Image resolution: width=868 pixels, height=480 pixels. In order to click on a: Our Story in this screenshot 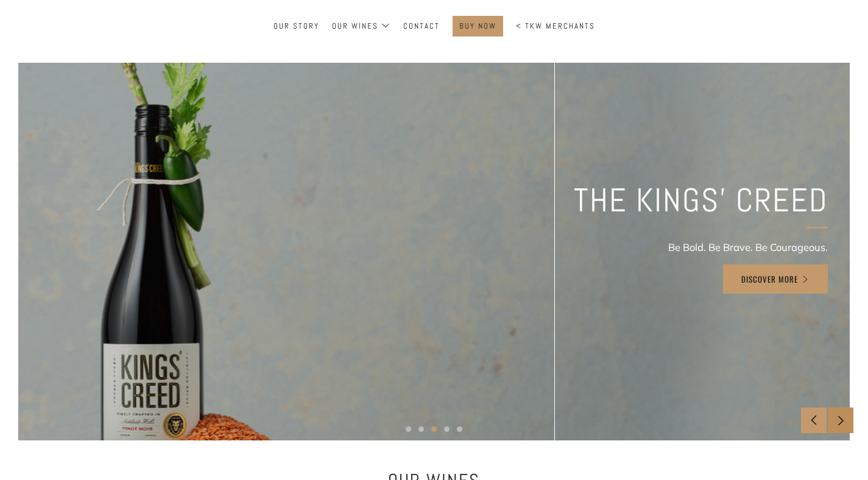, I will do `click(296, 26)`.